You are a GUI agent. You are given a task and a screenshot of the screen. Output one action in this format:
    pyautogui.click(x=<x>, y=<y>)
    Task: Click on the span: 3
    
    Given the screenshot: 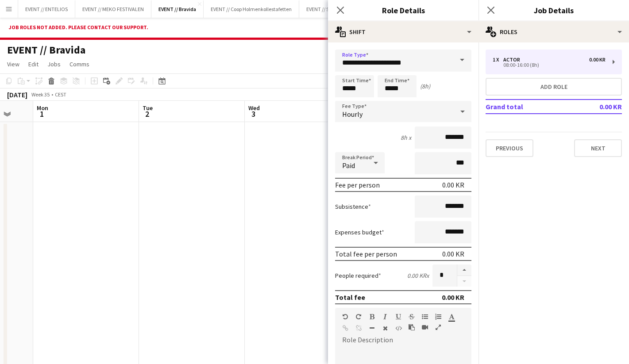 What is the action you would take?
    pyautogui.click(x=253, y=114)
    